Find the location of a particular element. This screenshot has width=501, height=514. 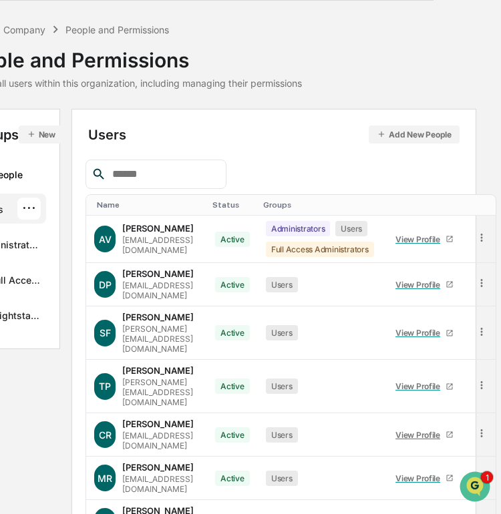

img: Cece Ferraez is located at coordinates (24, 216).